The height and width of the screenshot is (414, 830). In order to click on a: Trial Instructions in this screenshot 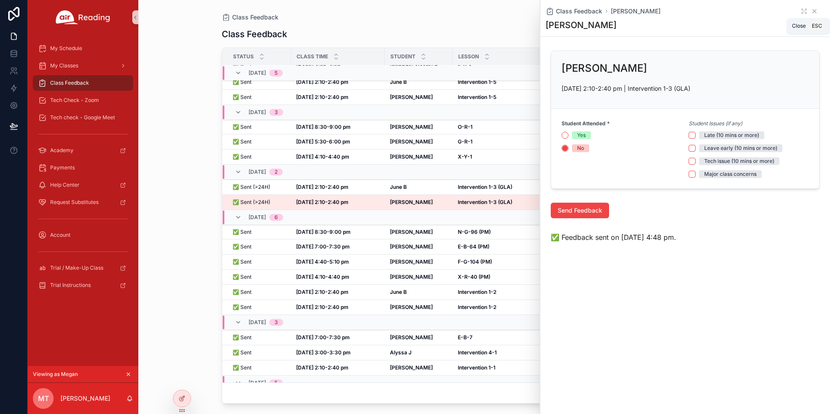, I will do `click(83, 285)`.